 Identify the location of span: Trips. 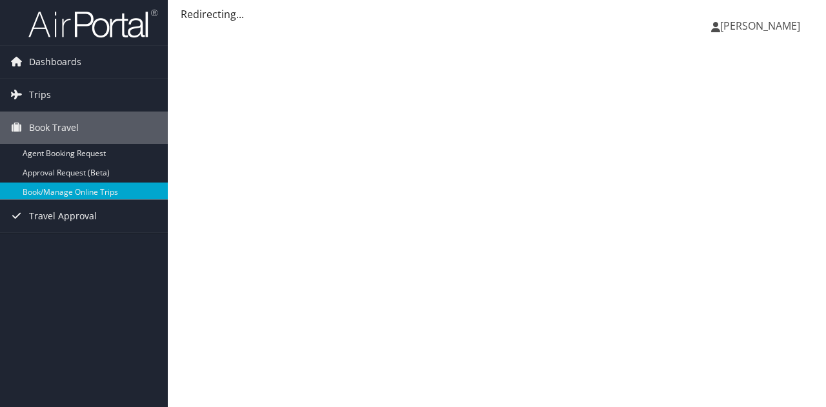
(40, 95).